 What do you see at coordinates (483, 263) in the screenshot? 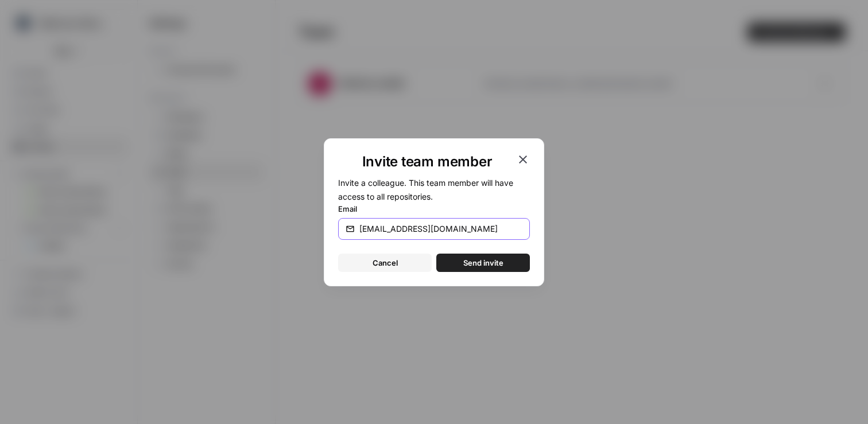
I see `span: Send invite` at bounding box center [483, 263].